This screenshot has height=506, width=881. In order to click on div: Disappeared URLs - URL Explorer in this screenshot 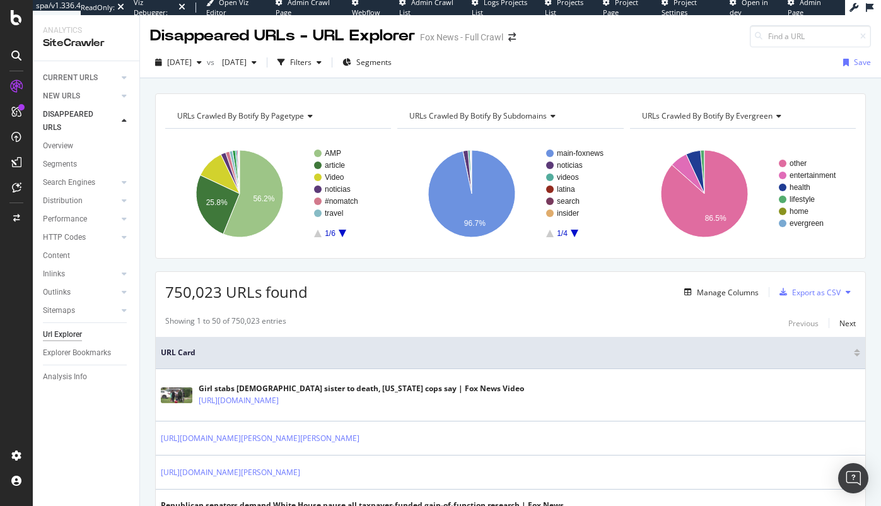, I will do `click(283, 36)`.